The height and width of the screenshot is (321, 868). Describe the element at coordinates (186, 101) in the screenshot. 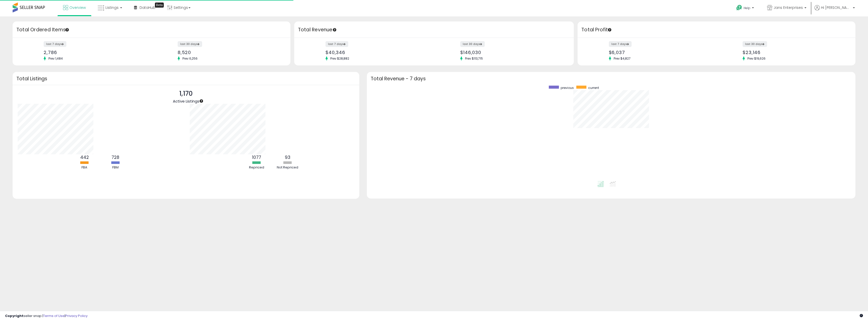

I see `span: Active Listings` at that location.